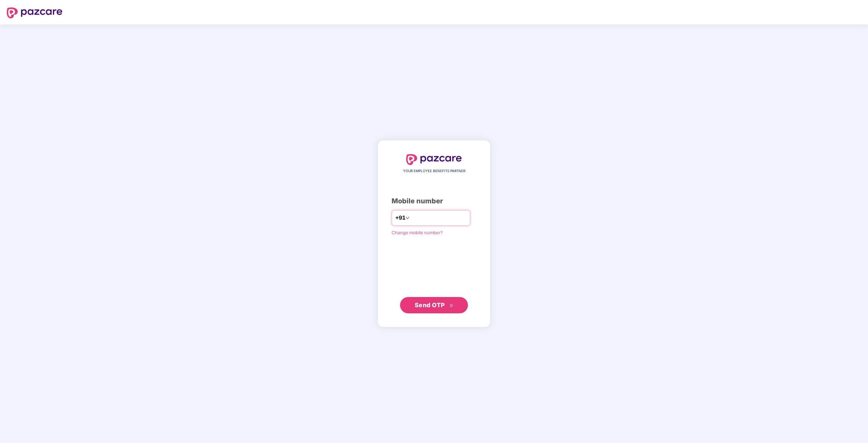  What do you see at coordinates (434, 171) in the screenshot?
I see `span: YOUR EMPLOYEE BENEFITS PARTNER` at bounding box center [434, 171].